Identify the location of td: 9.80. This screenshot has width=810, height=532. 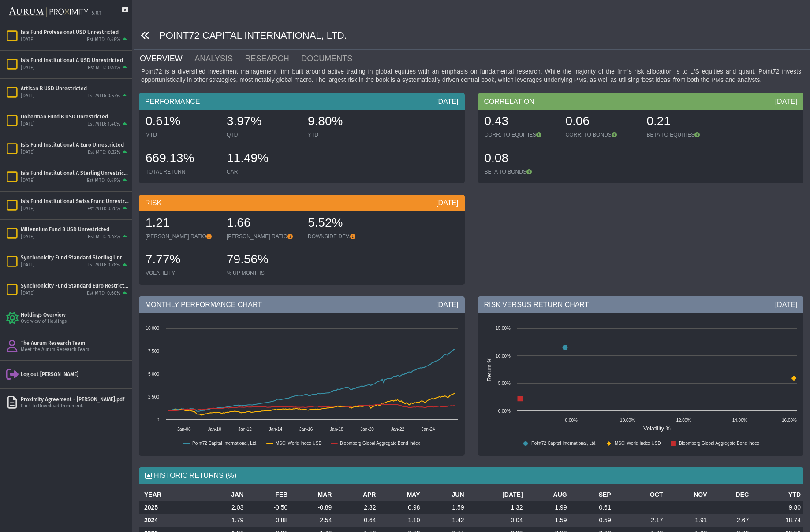
(778, 507).